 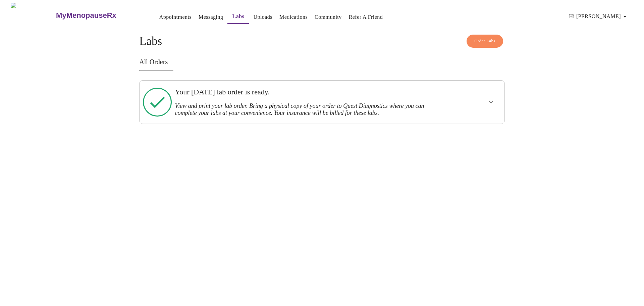 What do you see at coordinates (211, 17) in the screenshot?
I see `button: Messaging` at bounding box center [211, 17].